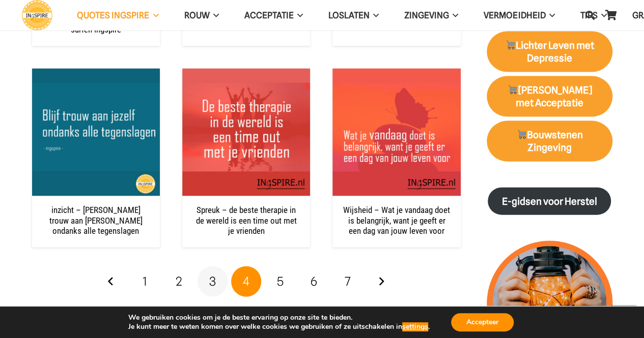 Image resolution: width=644 pixels, height=338 pixels. What do you see at coordinates (96, 132) in the screenshot?
I see `a: inzicht – Blijf trouw aan jezelf ondanks alle tegenslagen` at bounding box center [96, 132].